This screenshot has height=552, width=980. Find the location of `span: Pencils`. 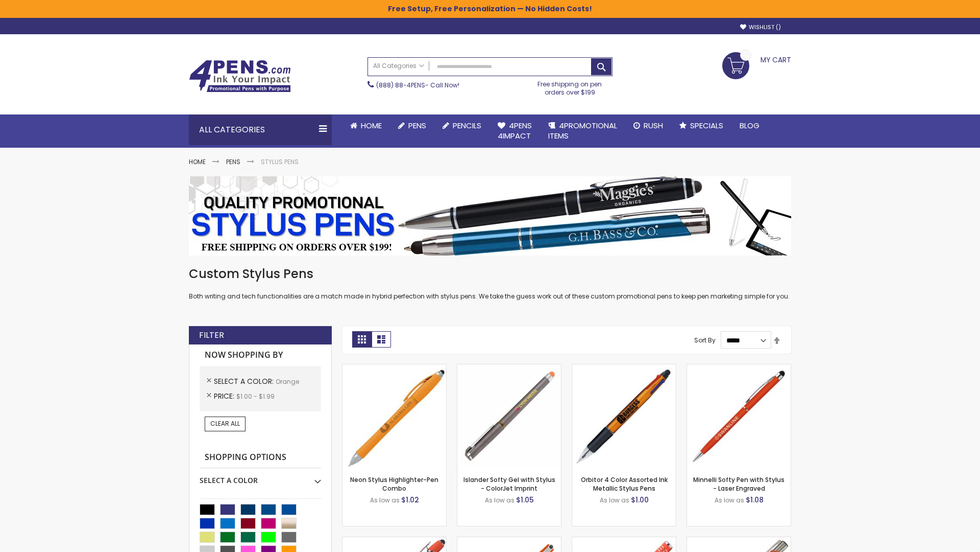

span: Pencils is located at coordinates (467, 125).